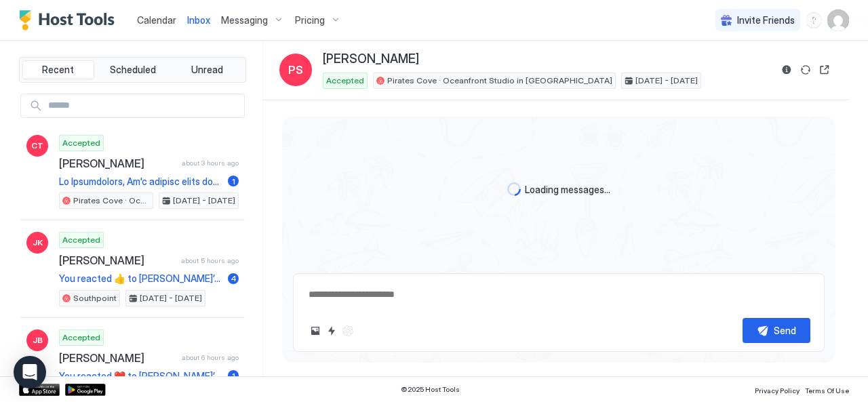  I want to click on span: Loading messages..., so click(568, 190).